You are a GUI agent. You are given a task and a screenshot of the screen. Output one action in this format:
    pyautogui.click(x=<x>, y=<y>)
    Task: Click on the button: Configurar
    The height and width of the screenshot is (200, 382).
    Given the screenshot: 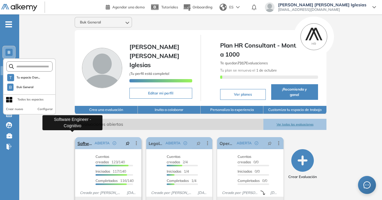 What is the action you would take?
    pyautogui.click(x=45, y=109)
    